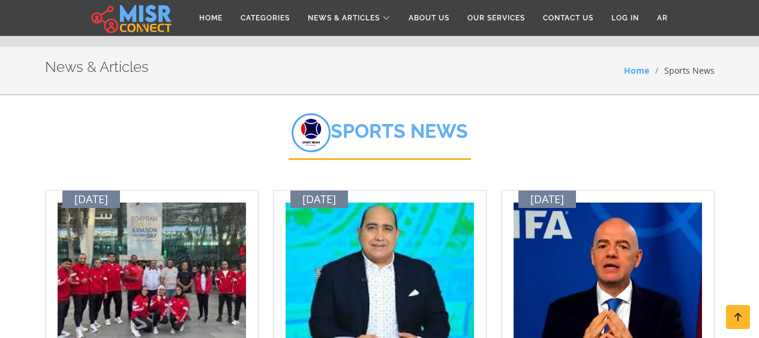 This screenshot has height=338, width=759. Describe the element at coordinates (344, 18) in the screenshot. I see `span: News & Articles` at that location.